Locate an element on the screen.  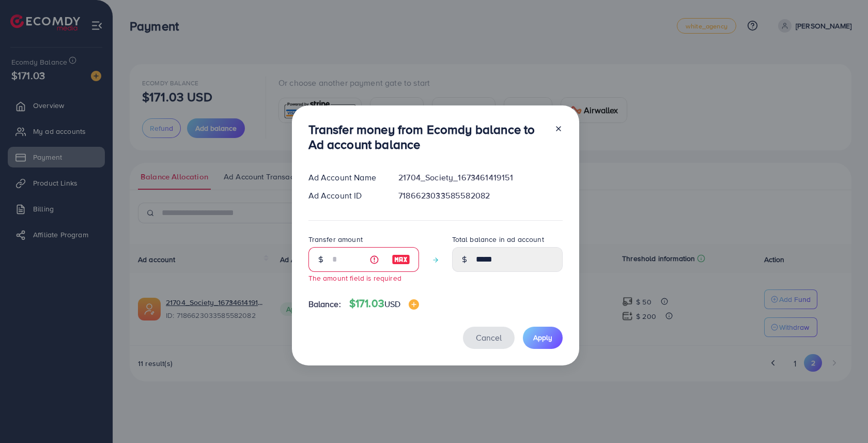
span: Cancel is located at coordinates (489, 337).